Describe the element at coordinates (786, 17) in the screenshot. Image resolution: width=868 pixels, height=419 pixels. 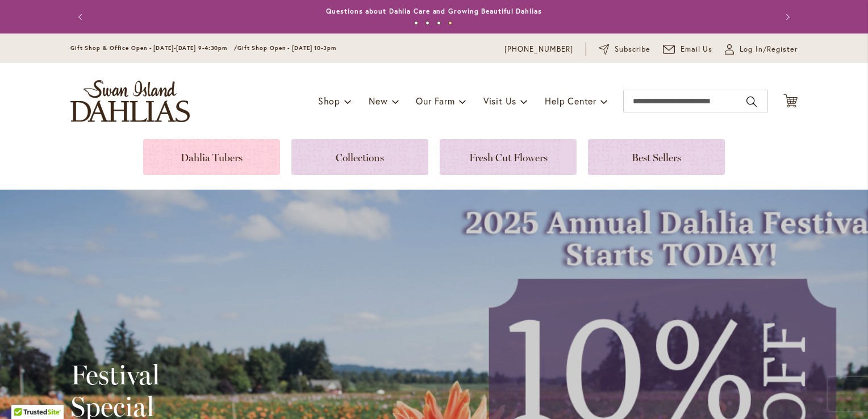
I see `button: Next` at that location.